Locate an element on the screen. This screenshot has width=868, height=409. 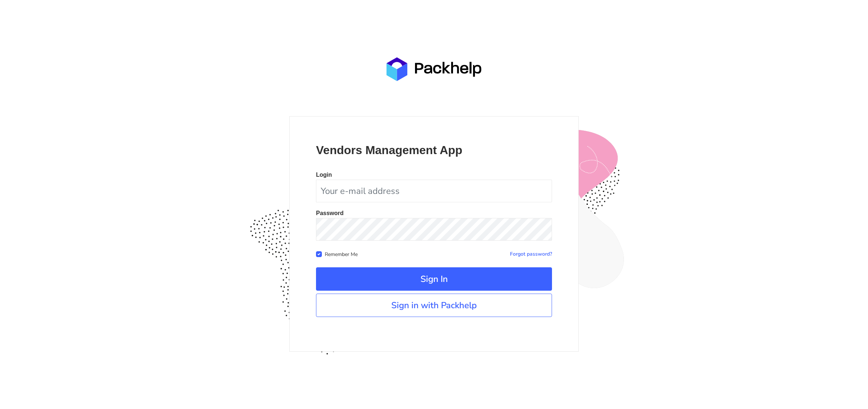
button: Sign In is located at coordinates (434, 279).